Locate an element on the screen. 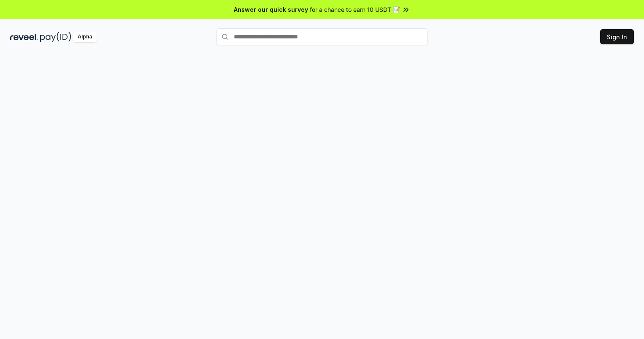  div: Alpha is located at coordinates (85, 36).